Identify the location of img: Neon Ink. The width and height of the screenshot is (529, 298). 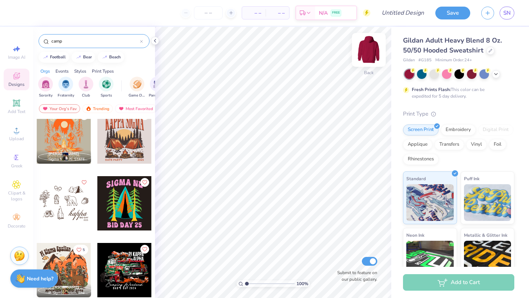
(430, 259).